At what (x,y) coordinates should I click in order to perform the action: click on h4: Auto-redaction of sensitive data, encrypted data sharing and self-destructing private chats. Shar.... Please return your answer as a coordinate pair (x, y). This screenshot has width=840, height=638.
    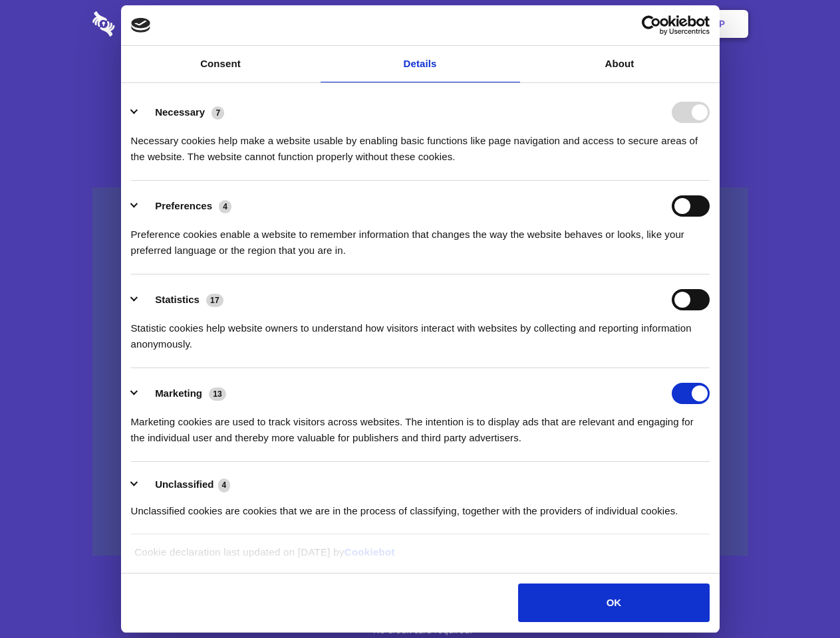
    Looking at the image, I should click on (420, 143).